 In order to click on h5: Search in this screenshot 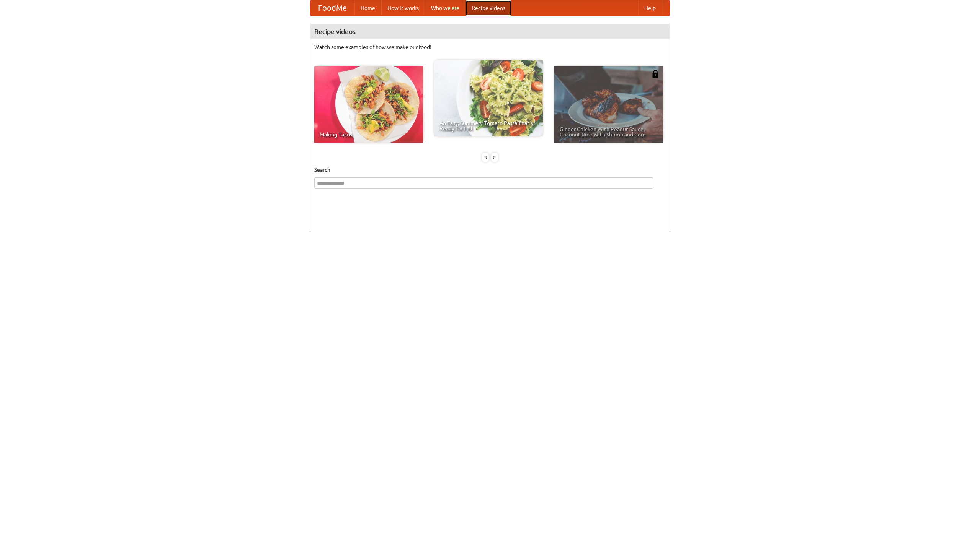, I will do `click(490, 170)`.